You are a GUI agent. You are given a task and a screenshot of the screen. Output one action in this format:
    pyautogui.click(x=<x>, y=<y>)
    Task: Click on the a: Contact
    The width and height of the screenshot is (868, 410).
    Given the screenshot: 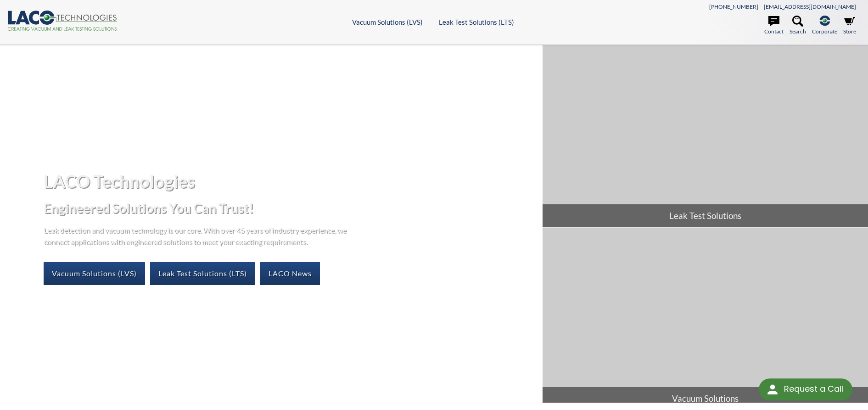 What is the action you would take?
    pyautogui.click(x=774, y=26)
    